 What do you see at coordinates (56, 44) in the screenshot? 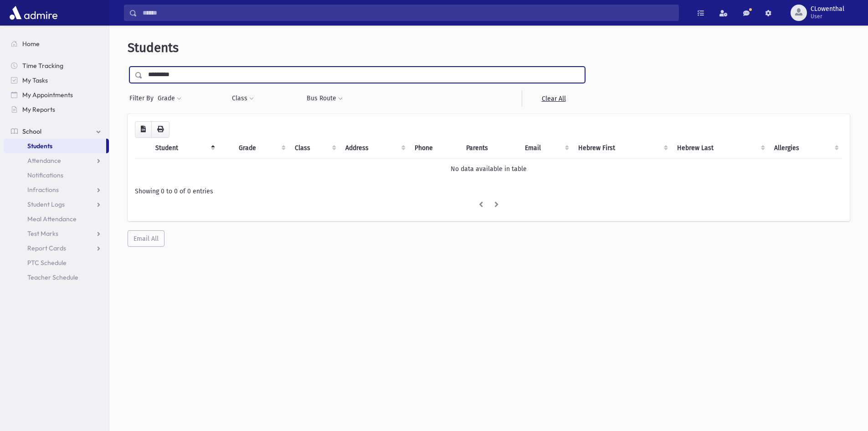
I see `a: Home` at bounding box center [56, 44].